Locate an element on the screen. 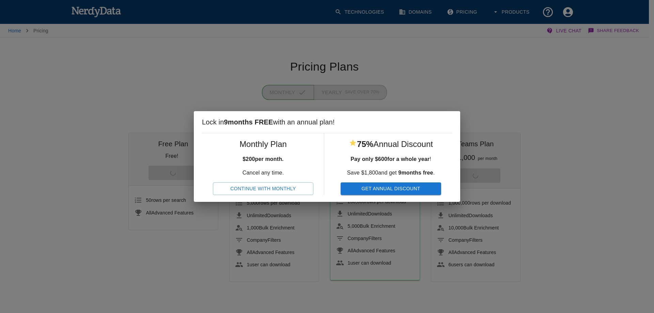 This screenshot has height=313, width=654. b: 9 months free is located at coordinates (416, 172).